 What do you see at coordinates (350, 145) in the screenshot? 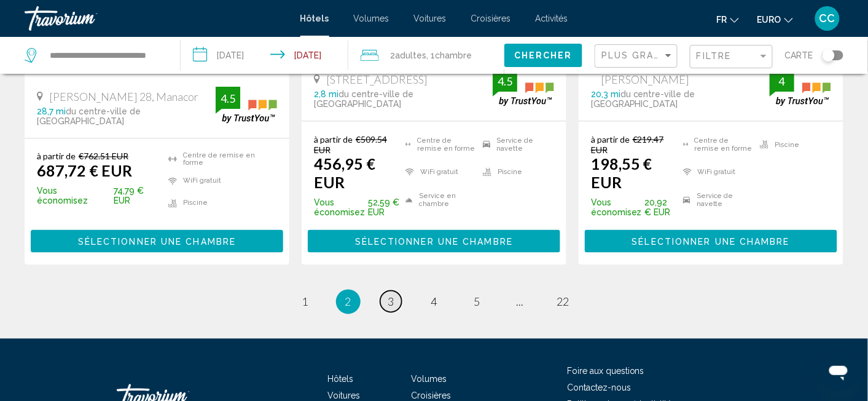
I see `del: €509.54 EUR` at bounding box center [350, 145].